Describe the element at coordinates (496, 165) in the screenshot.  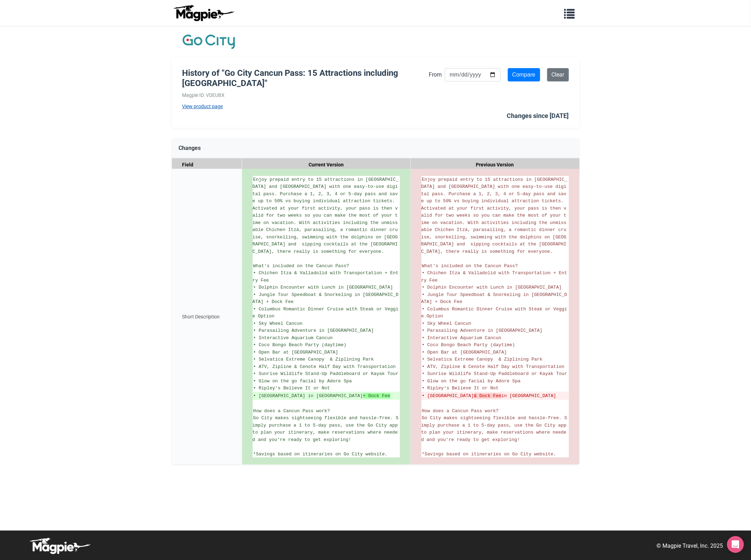
I see `div: Previous Version` at that location.